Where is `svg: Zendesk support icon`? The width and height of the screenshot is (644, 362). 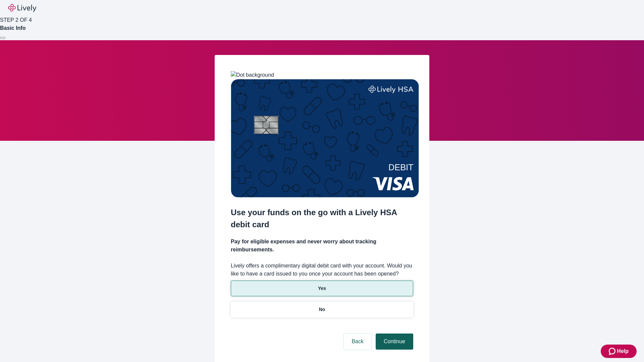 svg: Zendesk support icon is located at coordinates (613, 351).